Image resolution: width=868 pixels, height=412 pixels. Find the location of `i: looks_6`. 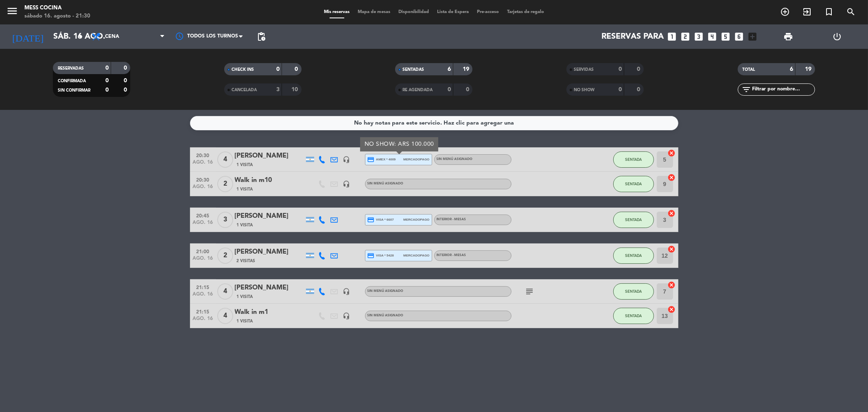

i: looks_6 is located at coordinates (740, 37).